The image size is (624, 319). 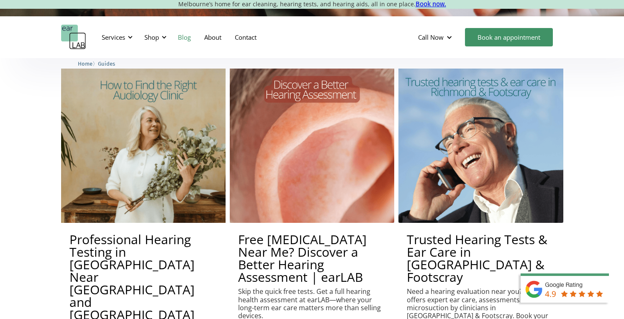 What do you see at coordinates (106, 63) in the screenshot?
I see `a: Guides` at bounding box center [106, 63].